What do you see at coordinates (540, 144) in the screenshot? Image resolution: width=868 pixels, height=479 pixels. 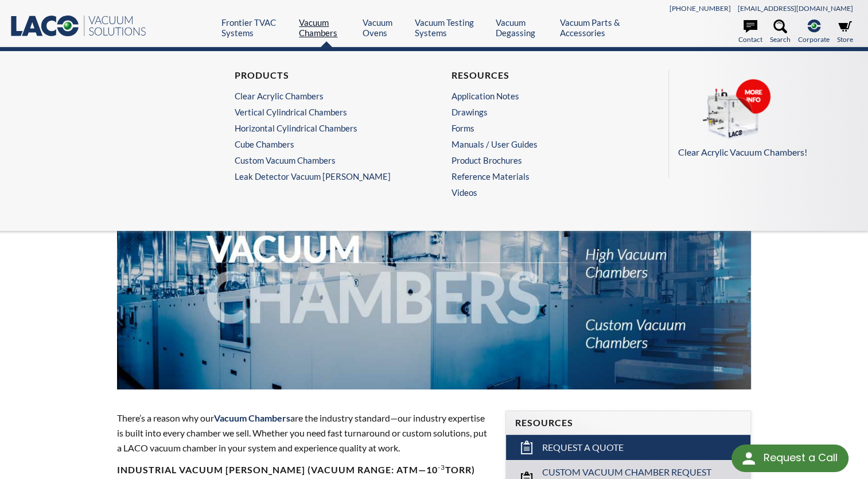 I see `a: Manuals / User Guides` at bounding box center [540, 144].